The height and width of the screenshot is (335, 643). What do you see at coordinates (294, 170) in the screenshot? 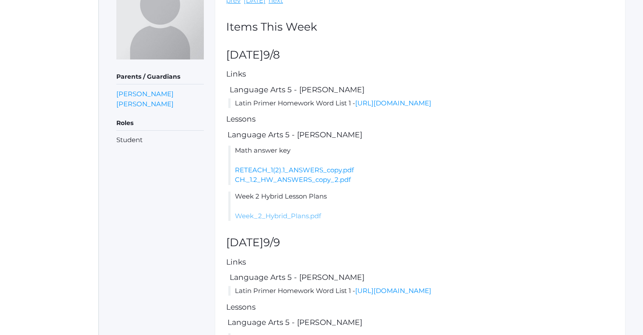
I see `a: RETEACH_1(2).1_ANSWERS_copy.pdf` at bounding box center [294, 170].